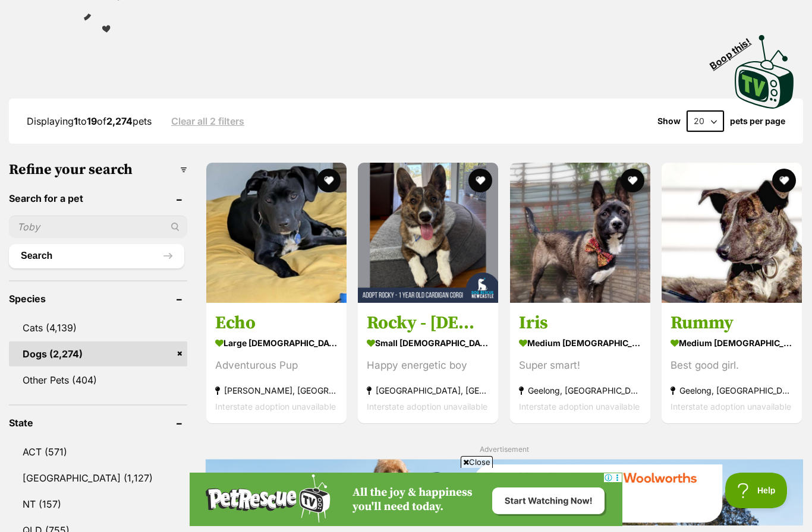  I want to click on span: Close, so click(477, 462).